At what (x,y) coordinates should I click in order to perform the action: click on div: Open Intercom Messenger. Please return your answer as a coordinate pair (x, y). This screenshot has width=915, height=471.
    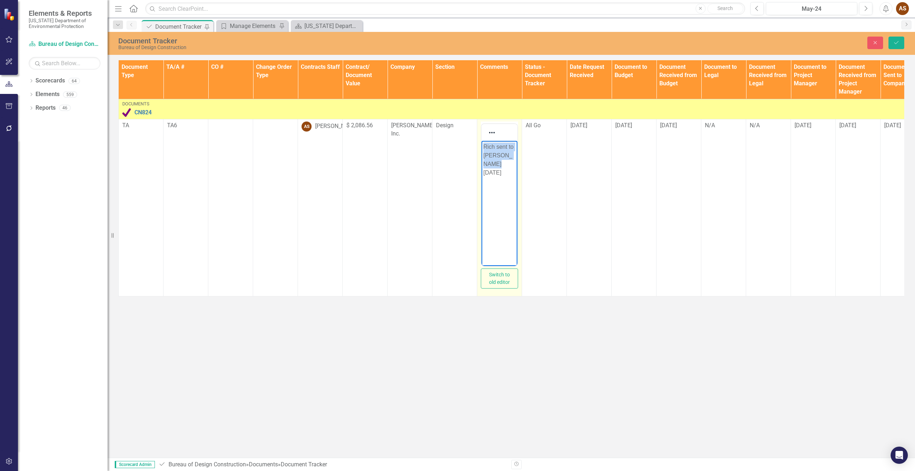
    Looking at the image, I should click on (900, 456).